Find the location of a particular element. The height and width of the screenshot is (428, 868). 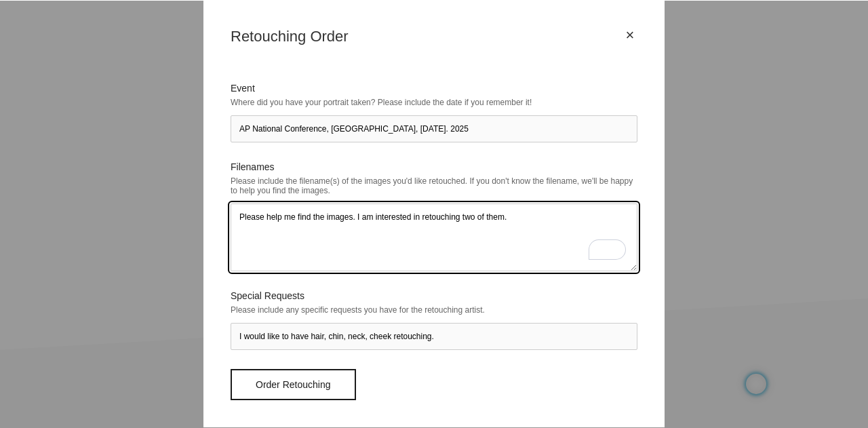

label: Filenames is located at coordinates (434, 167).